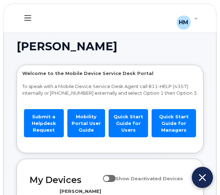 This screenshot has height=195, width=220. Describe the element at coordinates (202, 178) in the screenshot. I see `img: Close chat` at that location.